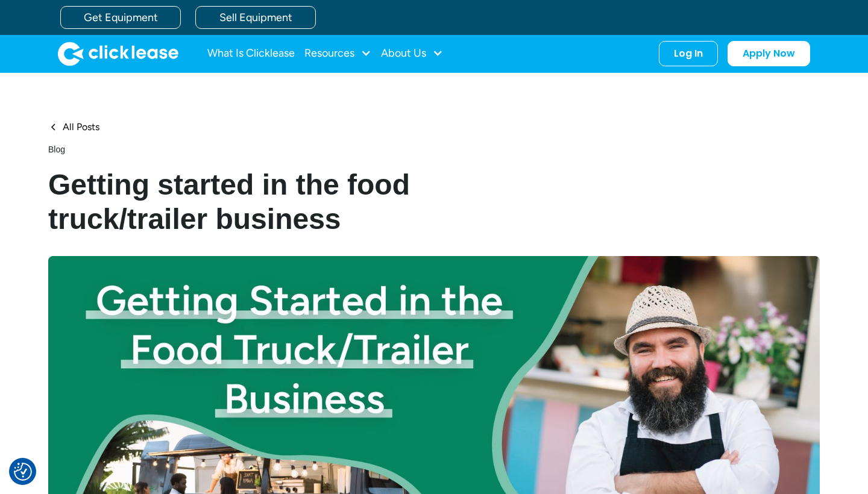  Describe the element at coordinates (280, 202) in the screenshot. I see `h1: Getting started in the food truck/trailer business` at that location.